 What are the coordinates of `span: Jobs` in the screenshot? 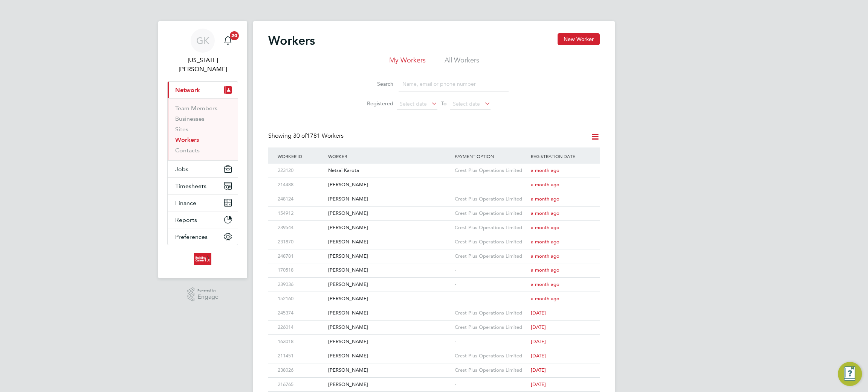 It's located at (181, 169).